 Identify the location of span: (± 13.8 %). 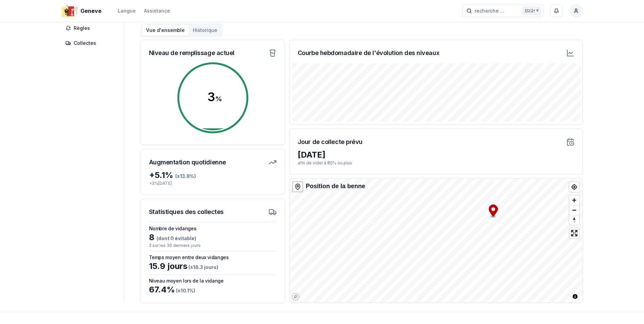
(185, 176).